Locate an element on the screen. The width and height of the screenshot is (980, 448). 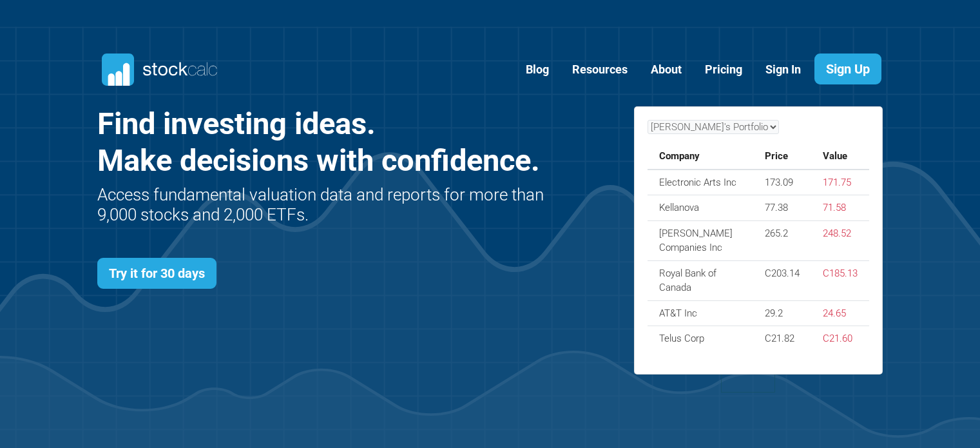
td: C203.14 is located at coordinates (783, 281).